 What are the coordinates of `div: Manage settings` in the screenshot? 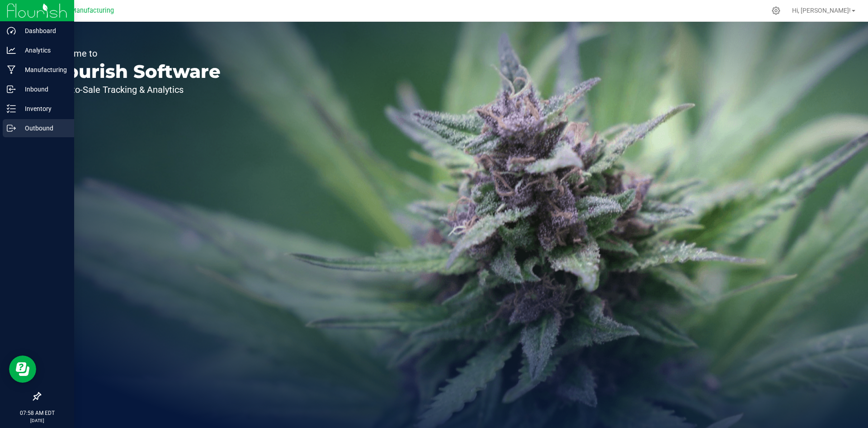 It's located at (776, 10).